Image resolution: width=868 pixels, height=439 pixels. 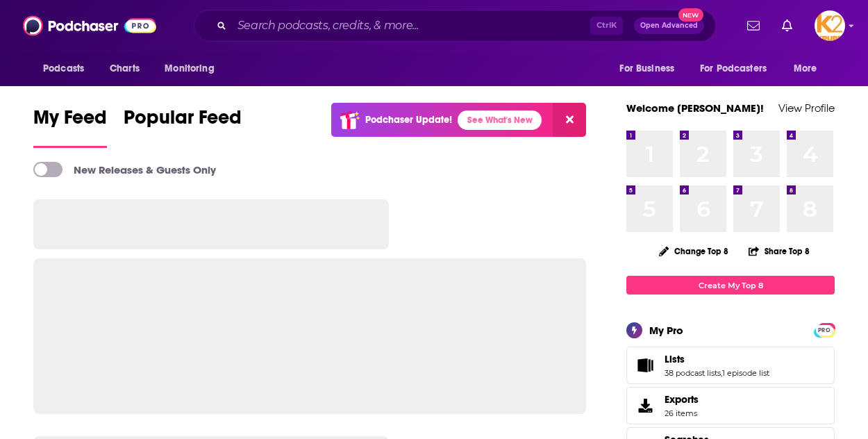 I want to click on span: 26 items, so click(x=682, y=413).